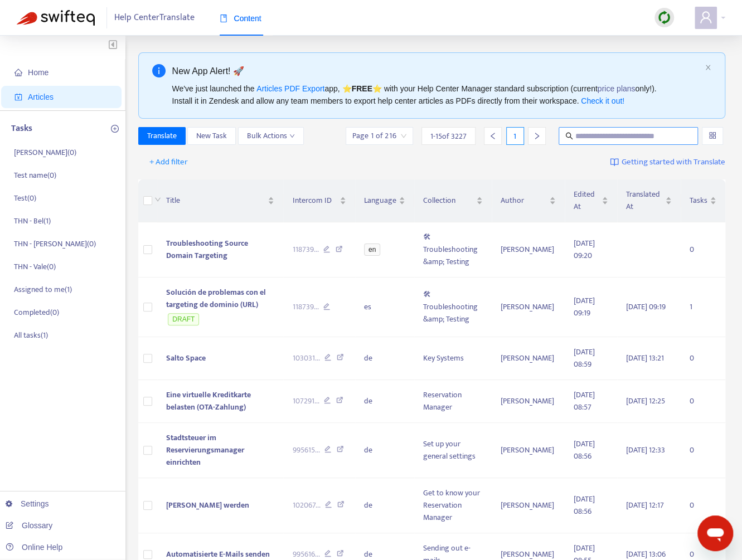  What do you see at coordinates (290, 88) in the screenshot?
I see `a: Articles PDF Export` at bounding box center [290, 88].